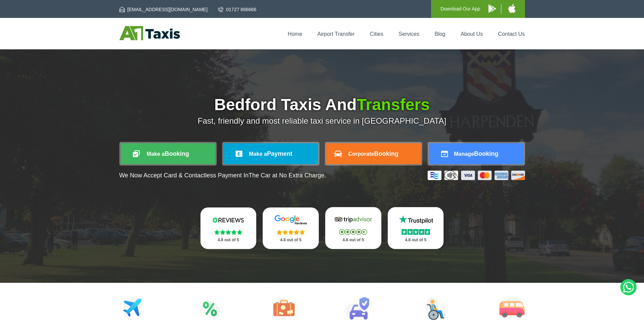 The width and height of the screenshot is (644, 322). Describe the element at coordinates (511, 308) in the screenshot. I see `img: Minibus` at that location.